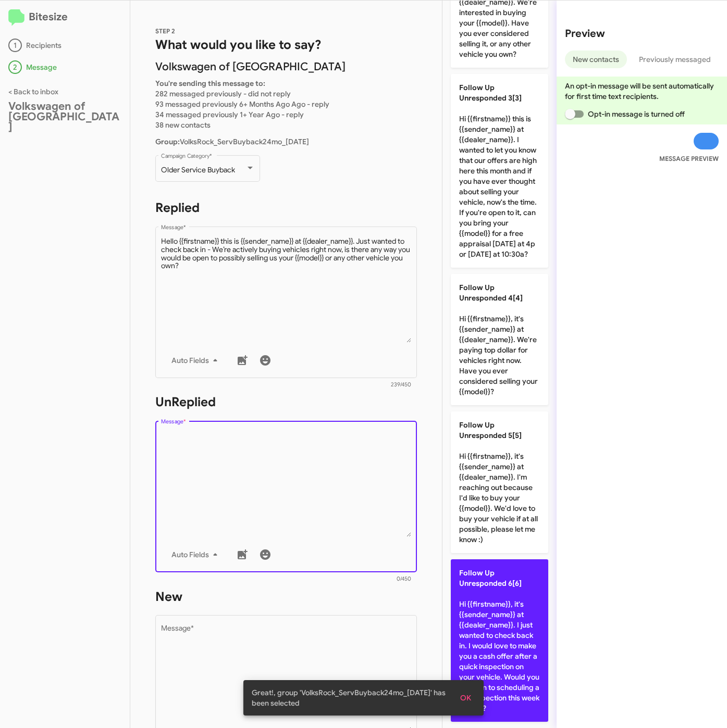  Describe the element at coordinates (165, 31) in the screenshot. I see `span: STEP 2` at that location.